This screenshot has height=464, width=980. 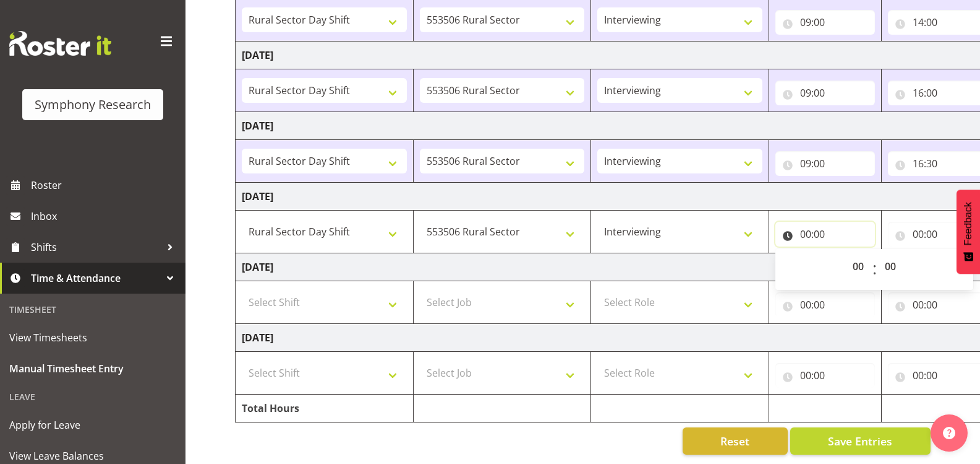 I want to click on div: Timesheet, so click(x=93, y=309).